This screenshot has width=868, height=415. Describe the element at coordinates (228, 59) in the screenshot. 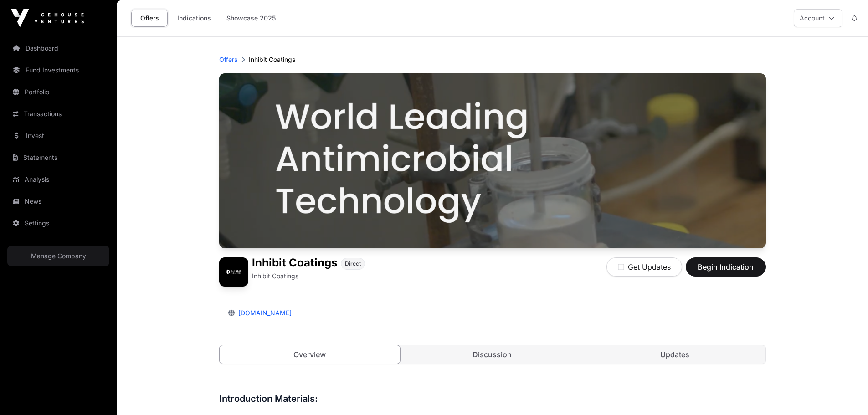

I see `p: Offers` at that location.